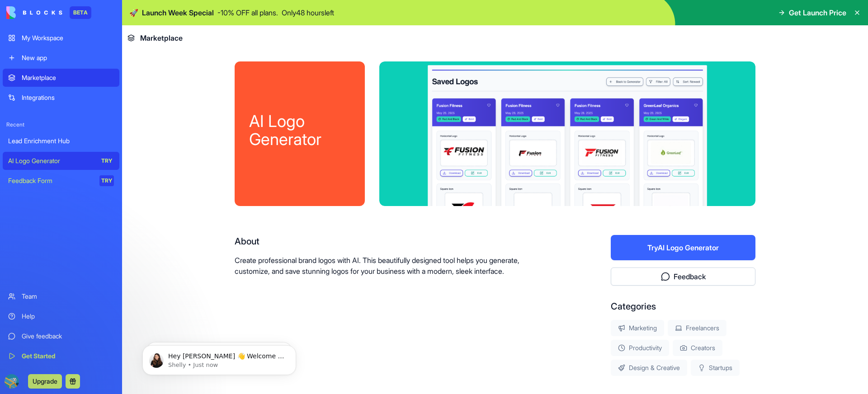 The height and width of the screenshot is (394, 868). Describe the element at coordinates (18, 27) in the screenshot. I see `img: website_grey.svg` at that location.